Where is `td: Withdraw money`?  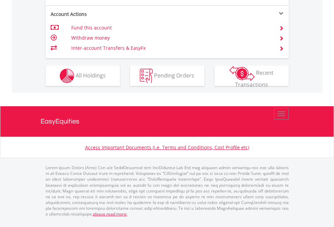 td: Withdraw money is located at coordinates (171, 38).